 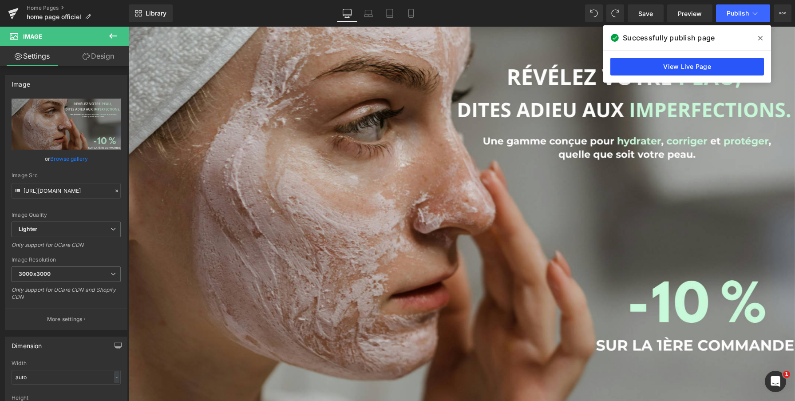 What do you see at coordinates (156, 13) in the screenshot?
I see `span: Library` at bounding box center [156, 13].